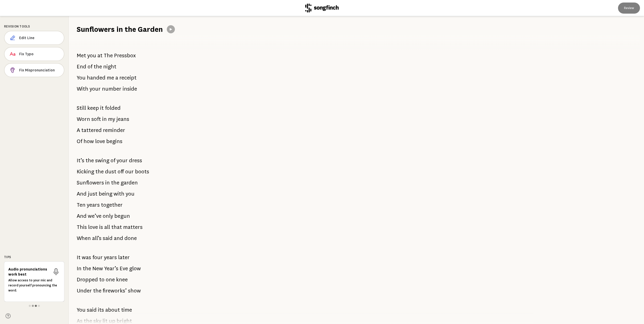  What do you see at coordinates (114, 142) in the screenshot?
I see `span: begins` at bounding box center [114, 142].